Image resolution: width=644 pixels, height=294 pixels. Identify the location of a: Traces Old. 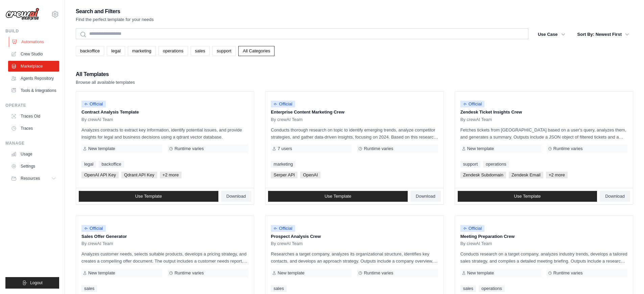
(34, 116).